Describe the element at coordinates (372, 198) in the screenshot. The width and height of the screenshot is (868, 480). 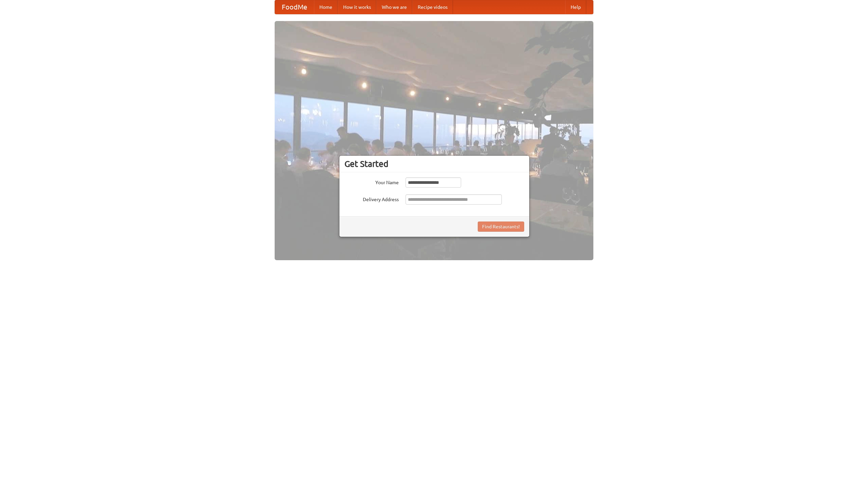
I see `label: Delivery Address` at that location.